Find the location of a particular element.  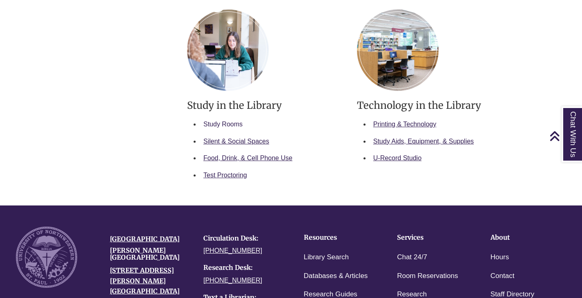

h4: Services is located at coordinates (431, 238).